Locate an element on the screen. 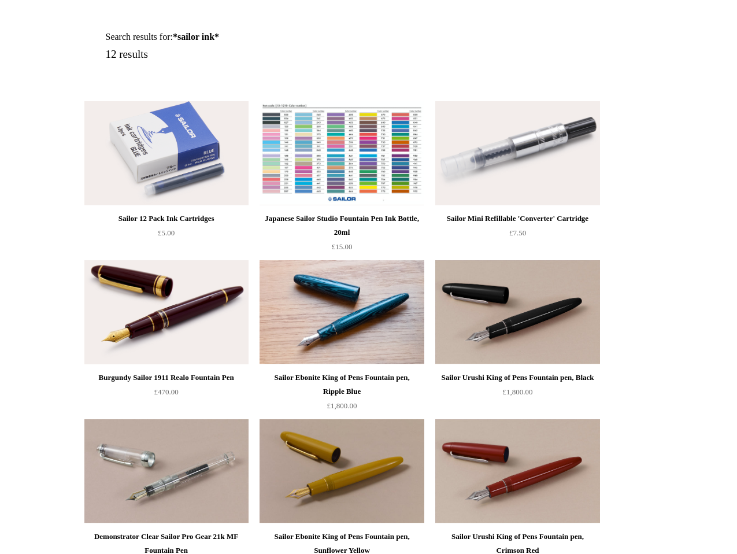  img: Demonstrator Clear Sailor Pro Gear 21k MF Fountain Pen is located at coordinates (167, 471).